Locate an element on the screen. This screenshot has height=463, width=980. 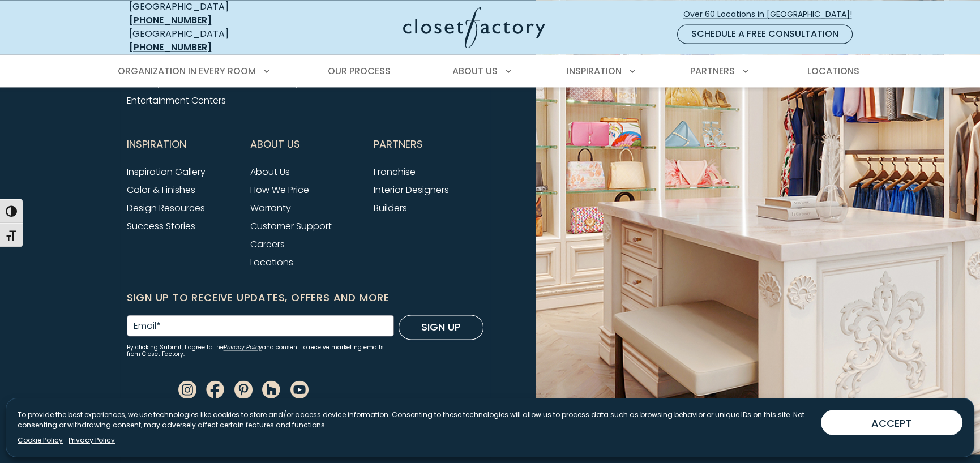
a: Inspiration Gallery is located at coordinates (166, 172).